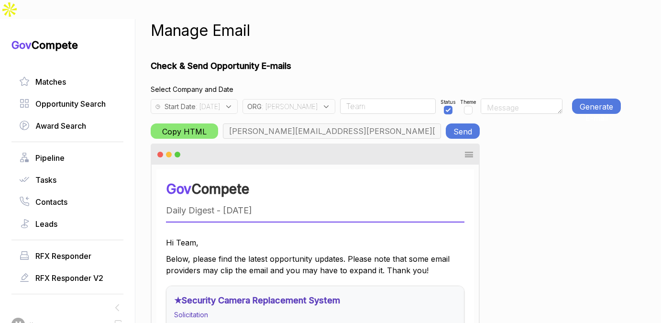  I want to click on span: Compete, so click(220, 189).